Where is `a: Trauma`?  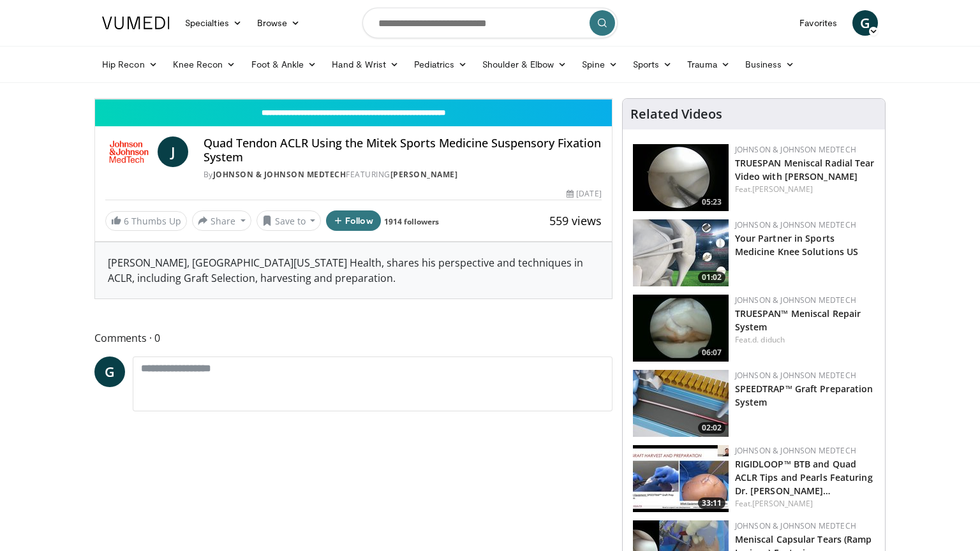
a: Trauma is located at coordinates (708, 64).